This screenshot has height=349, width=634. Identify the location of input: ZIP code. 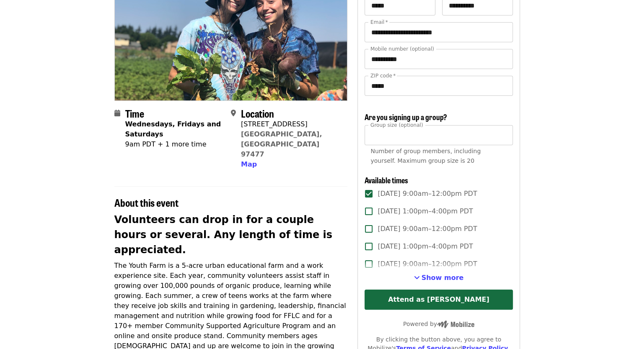
(438, 86).